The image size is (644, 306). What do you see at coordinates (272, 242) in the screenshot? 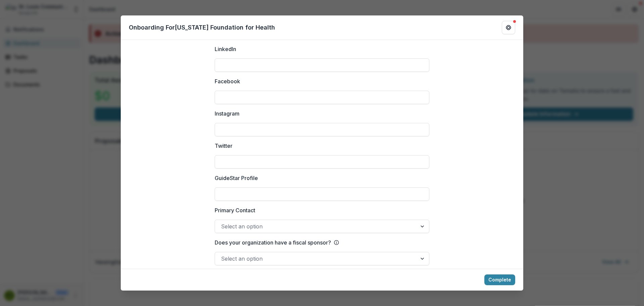
I see `p: Does your organization have a fiscal sponsor?` at bounding box center [272, 242].